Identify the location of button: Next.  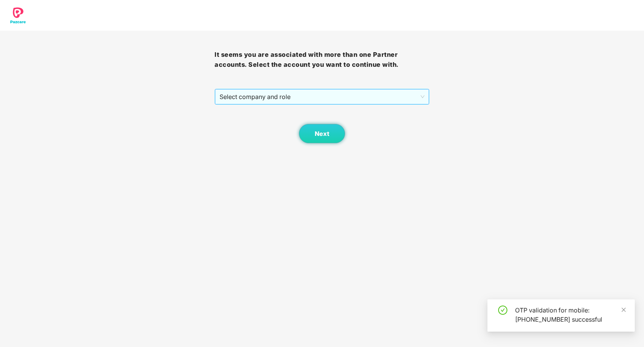
(322, 133).